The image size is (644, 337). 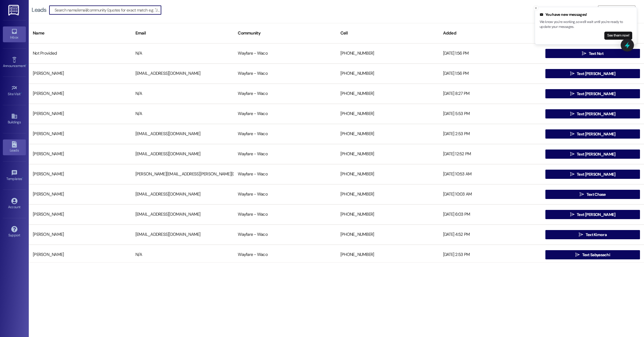 I want to click on button: Close toast, so click(x=536, y=8).